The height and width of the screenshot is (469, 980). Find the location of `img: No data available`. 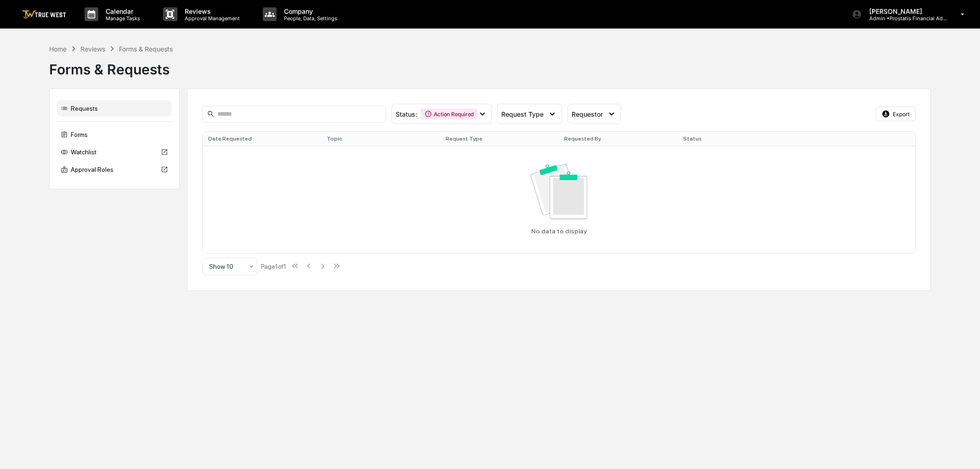

img: No data available is located at coordinates (559, 191).